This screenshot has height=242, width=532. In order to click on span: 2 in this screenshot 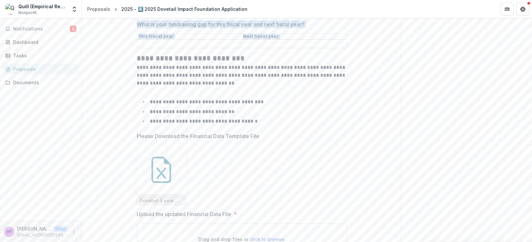, I will do `click(73, 29)`.